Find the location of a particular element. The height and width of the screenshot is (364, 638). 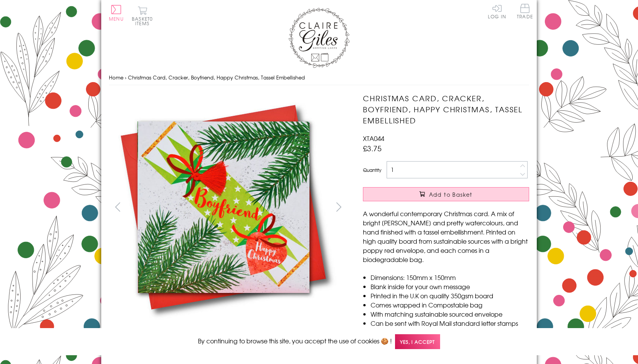

label: Quantity is located at coordinates (372, 170).